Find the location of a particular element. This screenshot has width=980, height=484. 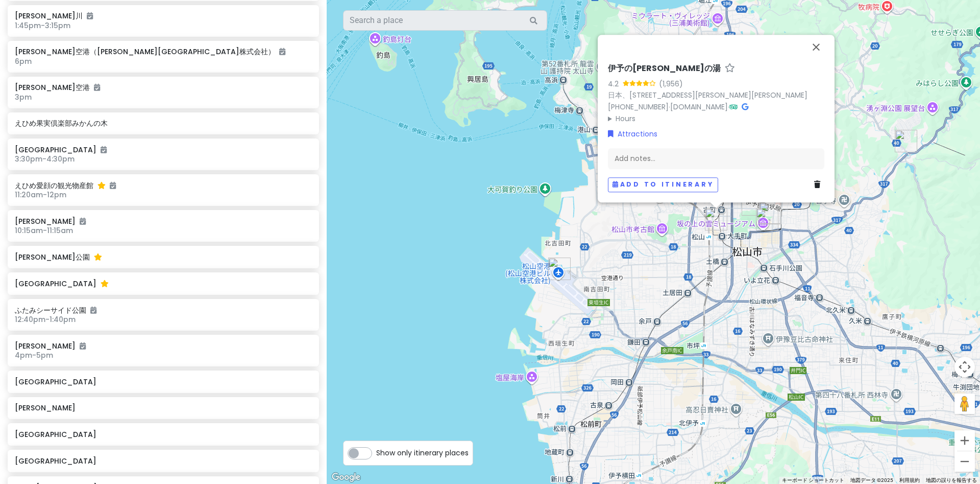

a: Attractions is located at coordinates (632, 134).